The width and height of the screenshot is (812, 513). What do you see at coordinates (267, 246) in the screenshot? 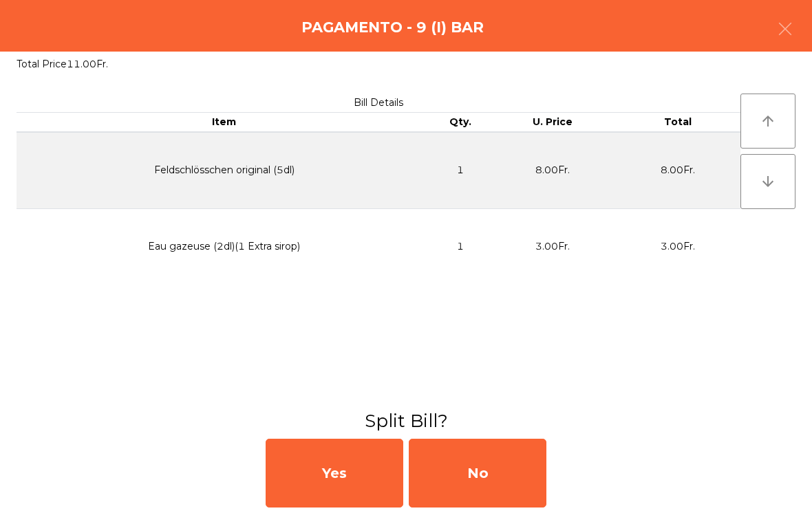
I see `span: (1 Extra sirop)` at bounding box center [267, 246].